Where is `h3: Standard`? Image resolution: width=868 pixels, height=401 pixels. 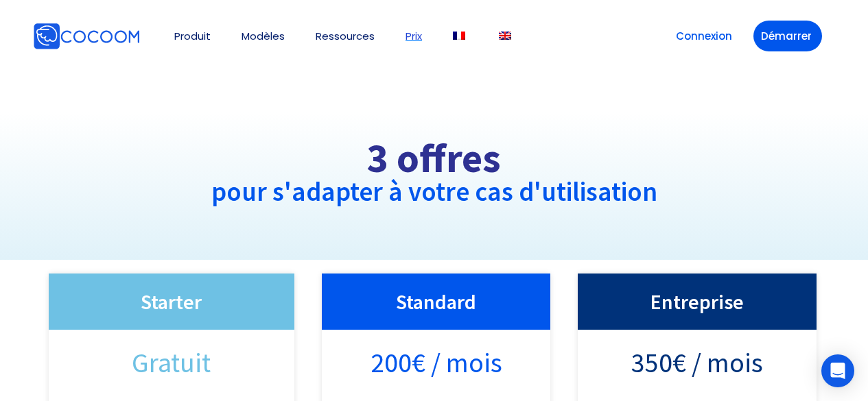 h3: Standard is located at coordinates (436, 302).